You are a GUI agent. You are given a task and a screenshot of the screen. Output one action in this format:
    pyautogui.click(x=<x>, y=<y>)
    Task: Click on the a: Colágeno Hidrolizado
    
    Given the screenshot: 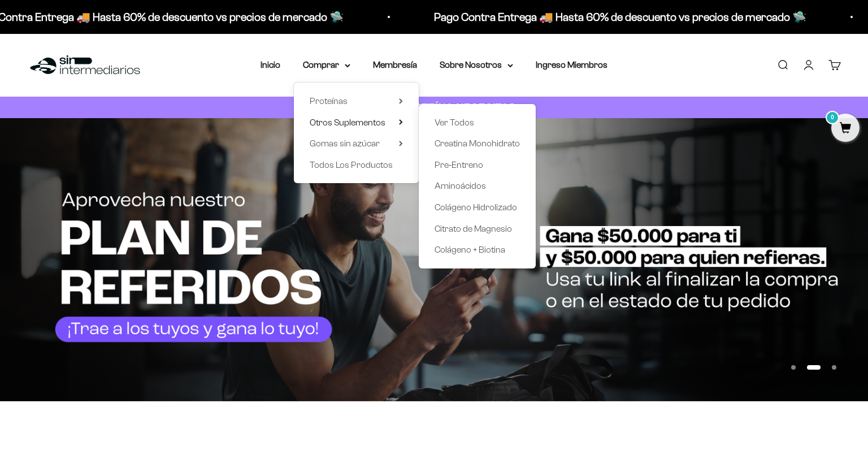 What is the action you would take?
    pyautogui.click(x=477, y=207)
    